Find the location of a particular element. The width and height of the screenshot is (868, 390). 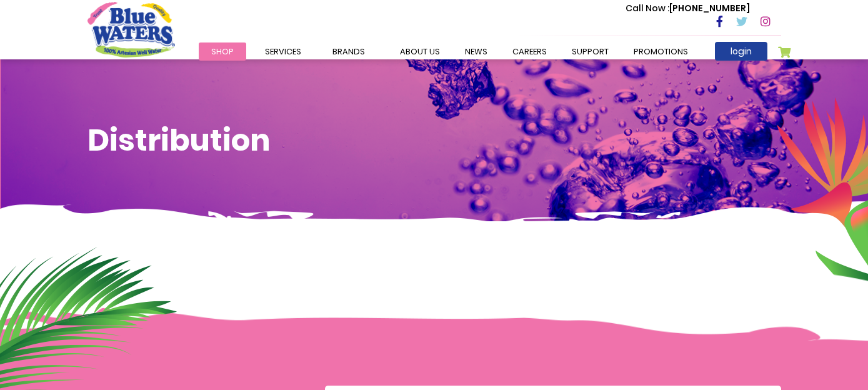

a: News is located at coordinates (476, 51).